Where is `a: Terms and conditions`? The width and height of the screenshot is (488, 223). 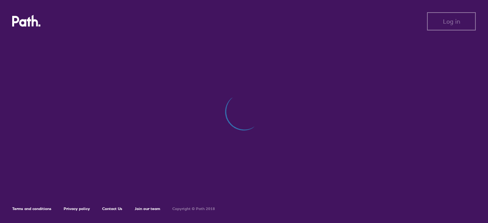
a: Terms and conditions is located at coordinates (32, 209).